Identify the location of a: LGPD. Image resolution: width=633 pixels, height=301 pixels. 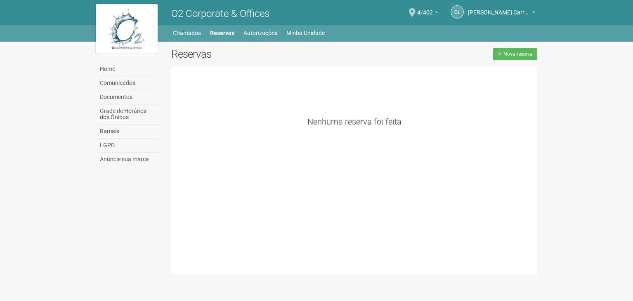
(128, 146).